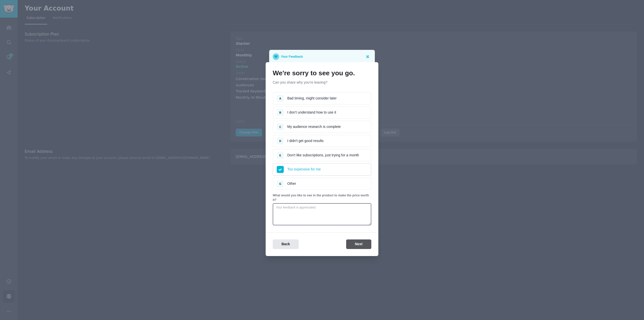  What do you see at coordinates (322, 82) in the screenshot?
I see `p: Can you share why you're leaving?` at bounding box center [322, 82].